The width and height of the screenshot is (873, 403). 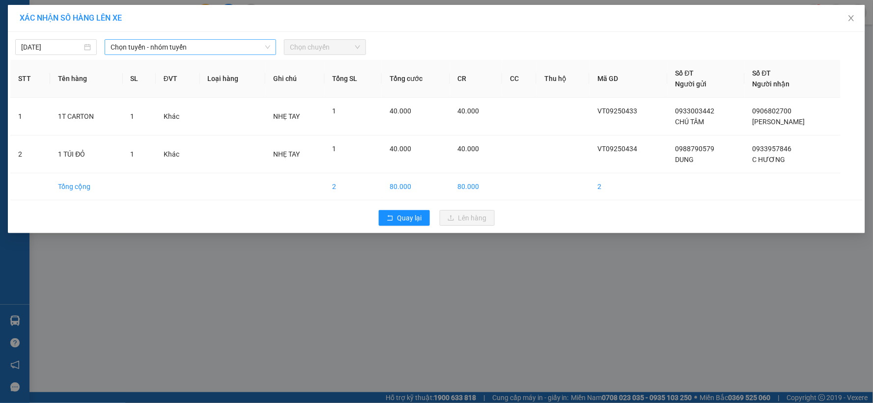 I want to click on td: Tổng cộng, so click(x=86, y=187).